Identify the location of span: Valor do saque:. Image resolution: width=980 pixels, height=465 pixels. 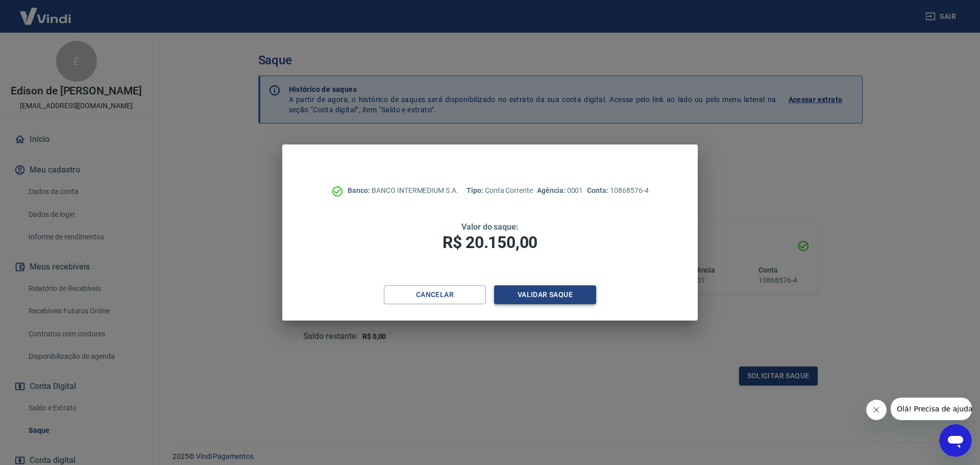
(490, 226).